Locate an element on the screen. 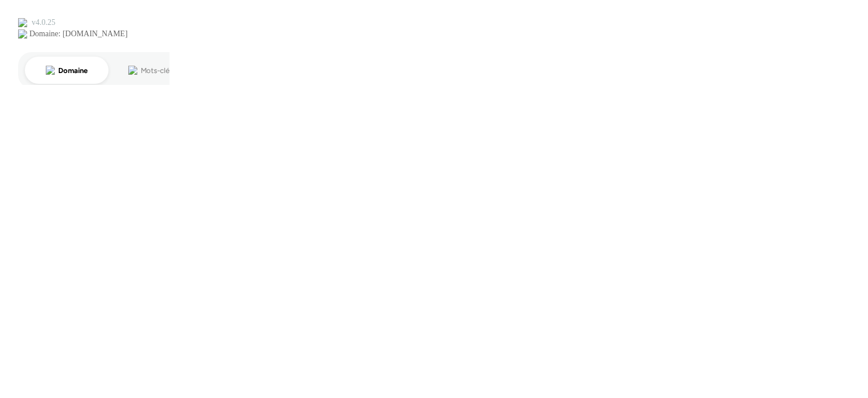 The height and width of the screenshot is (398, 868). div: Mots-clés is located at coordinates (157, 70).